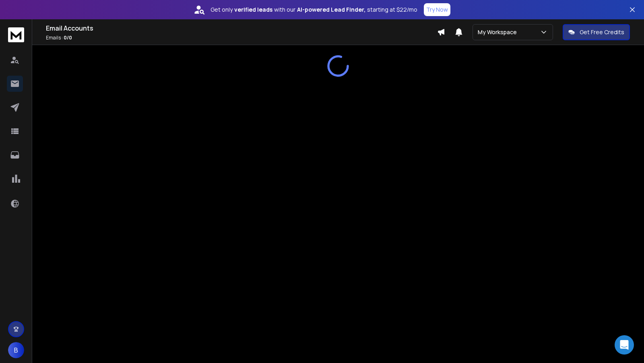 The width and height of the screenshot is (644, 363). Describe the element at coordinates (16, 35) in the screenshot. I see `img: logo` at that location.